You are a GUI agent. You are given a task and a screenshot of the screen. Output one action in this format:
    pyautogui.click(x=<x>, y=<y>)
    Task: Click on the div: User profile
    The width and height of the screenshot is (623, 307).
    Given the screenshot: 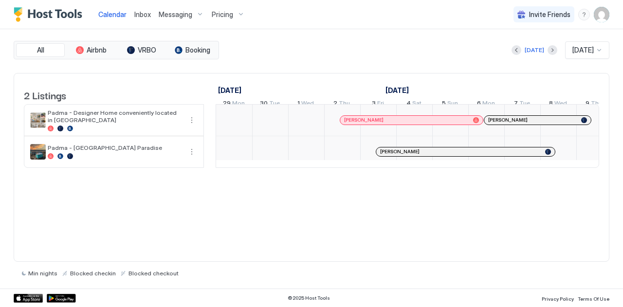 What is the action you would take?
    pyautogui.click(x=601, y=15)
    